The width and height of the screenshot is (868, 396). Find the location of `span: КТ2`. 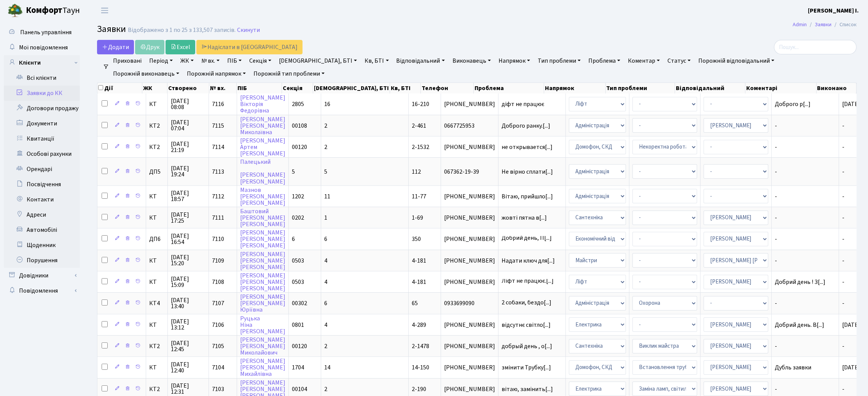

span: КТ2 is located at coordinates (157, 346).